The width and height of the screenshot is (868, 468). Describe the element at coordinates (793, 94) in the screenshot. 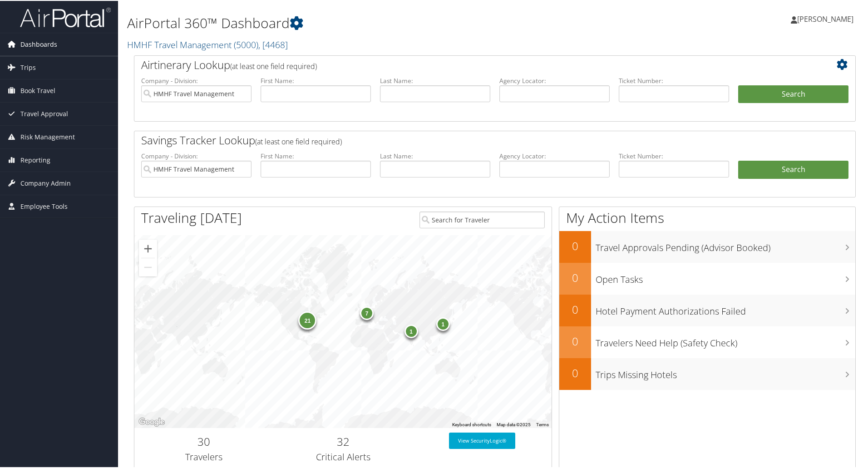

I see `button: Search` at that location.